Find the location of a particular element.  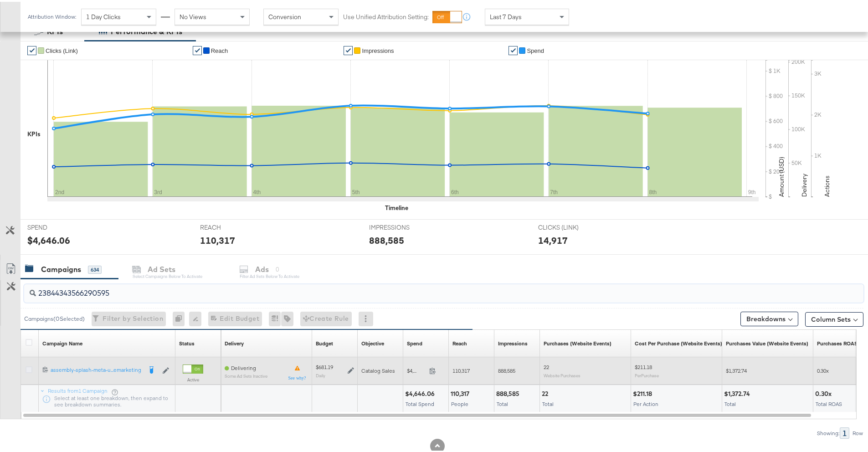

div: Attribution Window: is located at coordinates (52, 15).